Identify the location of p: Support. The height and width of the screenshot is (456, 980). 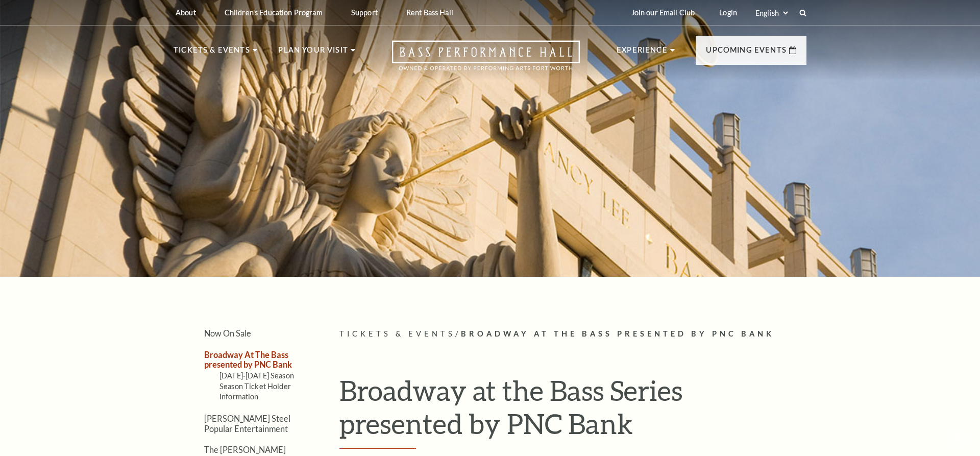
(364, 12).